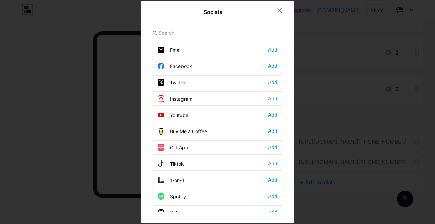  Describe the element at coordinates (196, 33) in the screenshot. I see `input: Search` at that location.